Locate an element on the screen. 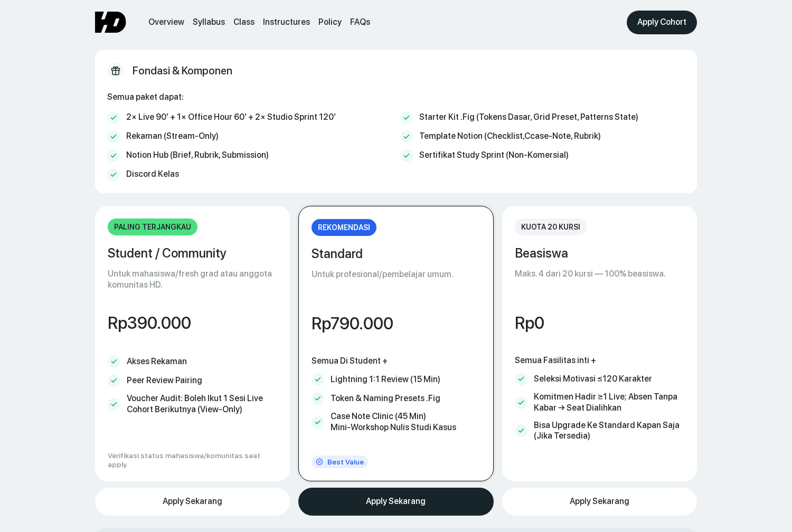 Image resolution: width=792 pixels, height=532 pixels. div: Case Note Clinic (45 Min) mini-workshop nulis studi kasus is located at coordinates (393, 422).